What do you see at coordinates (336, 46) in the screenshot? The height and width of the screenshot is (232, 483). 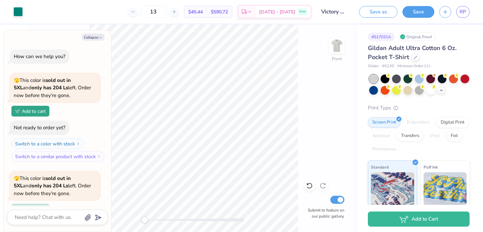 I see `img: Front` at bounding box center [336, 46].